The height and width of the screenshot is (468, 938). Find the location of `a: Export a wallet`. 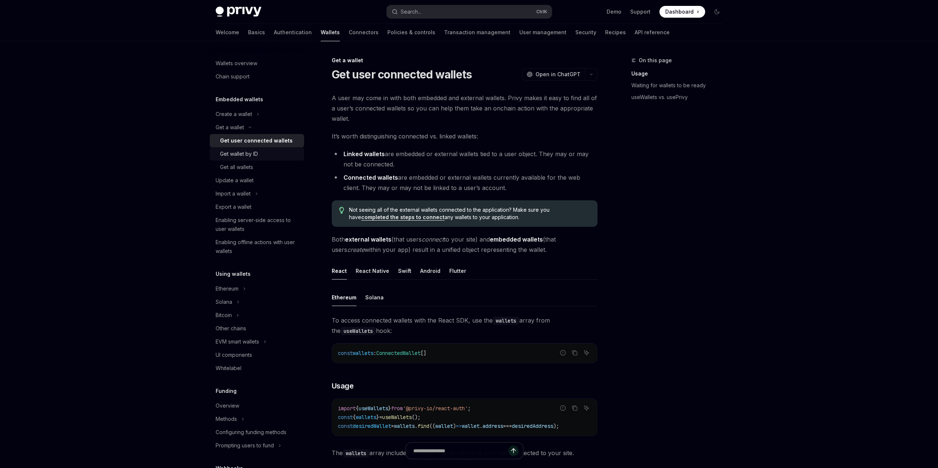

a: Export a wallet is located at coordinates (257, 207).